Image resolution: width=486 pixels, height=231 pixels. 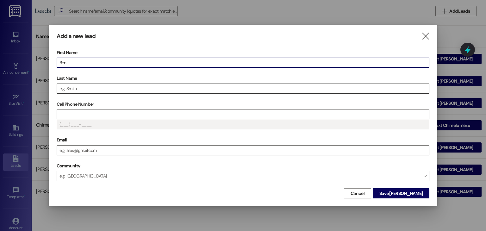 I want to click on input: e.g. alex@gmail.com, so click(x=243, y=150).